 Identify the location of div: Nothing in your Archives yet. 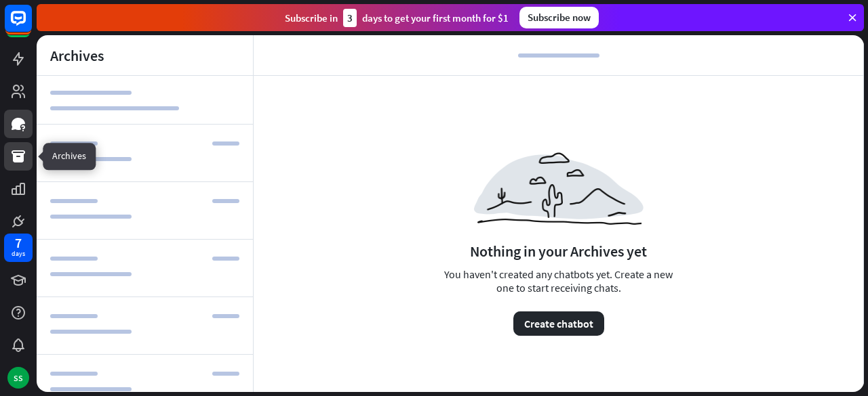
(558, 252).